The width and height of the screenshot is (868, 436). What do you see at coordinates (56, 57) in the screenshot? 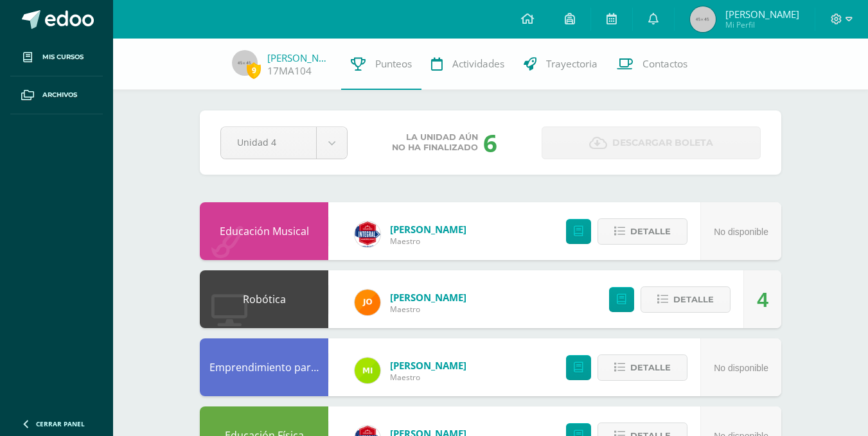
I see `a: Mis cursos` at bounding box center [56, 57].